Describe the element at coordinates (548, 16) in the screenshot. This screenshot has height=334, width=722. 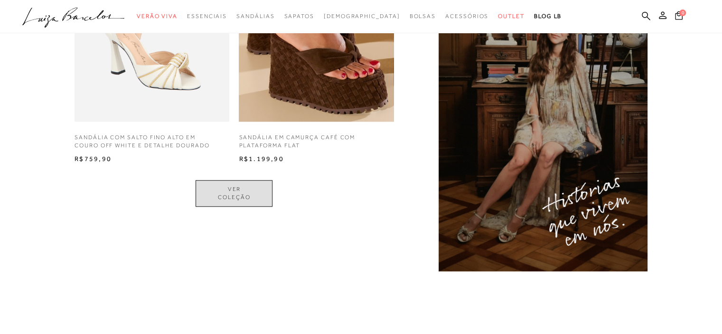
I see `span: BLOG LB` at that location.